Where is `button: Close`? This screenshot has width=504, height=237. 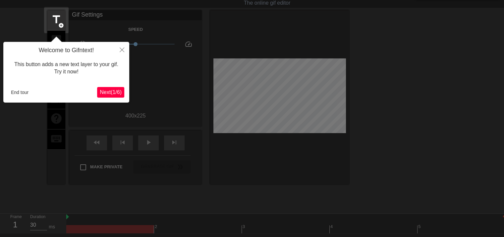
button: Close is located at coordinates (122, 49).